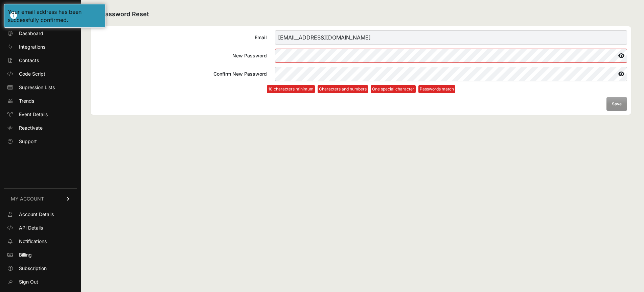  Describe the element at coordinates (32, 74) in the screenshot. I see `span: Code Script` at that location.